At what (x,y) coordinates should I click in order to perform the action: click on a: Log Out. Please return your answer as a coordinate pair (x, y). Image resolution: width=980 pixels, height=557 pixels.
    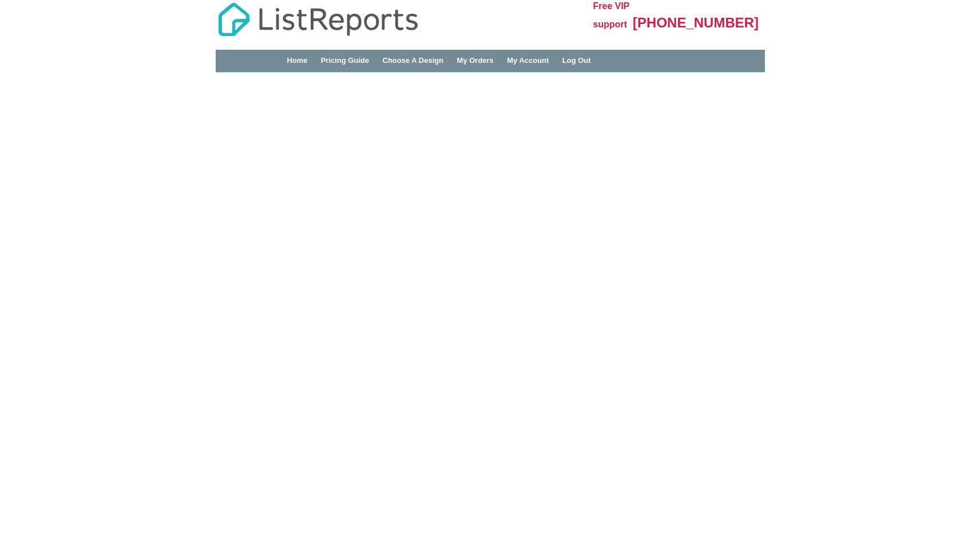
    Looking at the image, I should click on (577, 60).